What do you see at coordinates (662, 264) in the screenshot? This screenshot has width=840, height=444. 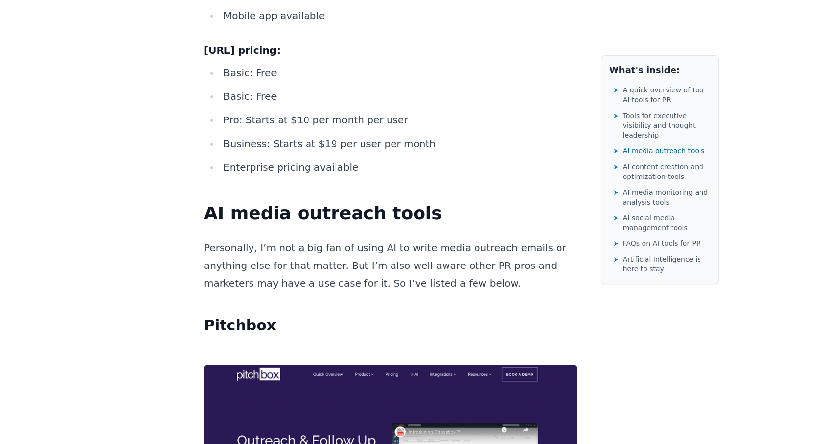 I see `a: ➤Artificial Intelligence is here to stay` at bounding box center [662, 264].